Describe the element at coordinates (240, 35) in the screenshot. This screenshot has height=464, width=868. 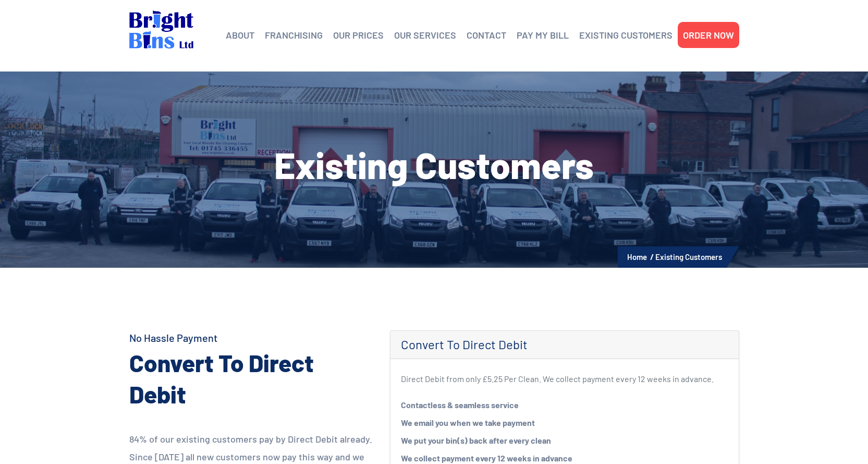
I see `a: ABOUT` at that location.